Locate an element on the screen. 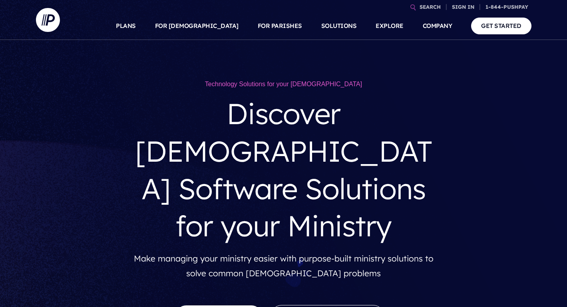 The width and height of the screenshot is (567, 307). a: EXPLORE is located at coordinates (390, 26).